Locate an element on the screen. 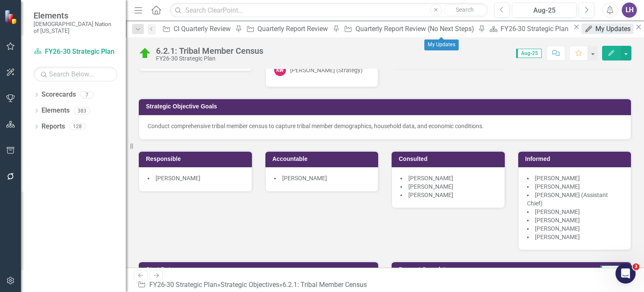  h3: Strategic Objective Goals is located at coordinates (386, 106).